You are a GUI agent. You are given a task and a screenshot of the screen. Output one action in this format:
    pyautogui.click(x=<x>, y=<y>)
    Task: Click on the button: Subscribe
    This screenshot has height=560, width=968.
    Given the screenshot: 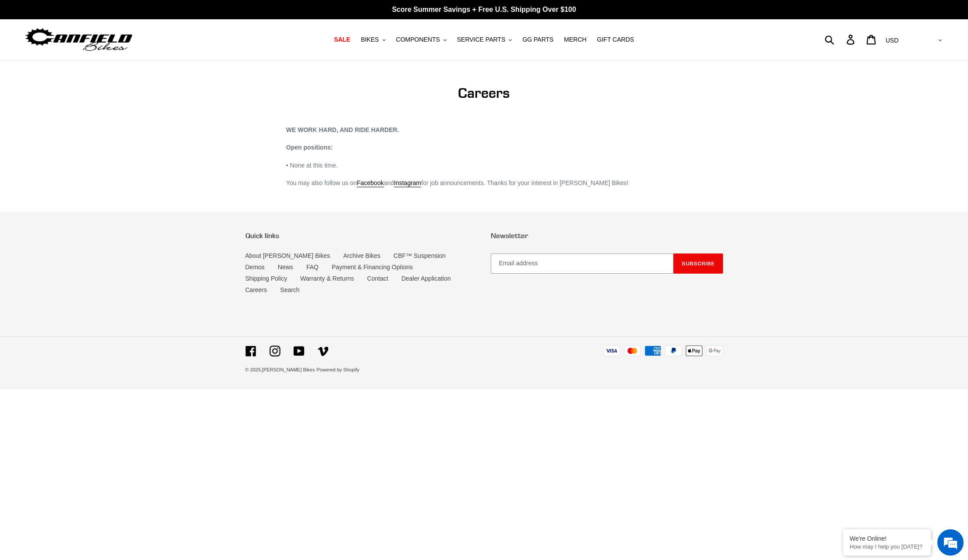 What is the action you would take?
    pyautogui.click(x=698, y=263)
    